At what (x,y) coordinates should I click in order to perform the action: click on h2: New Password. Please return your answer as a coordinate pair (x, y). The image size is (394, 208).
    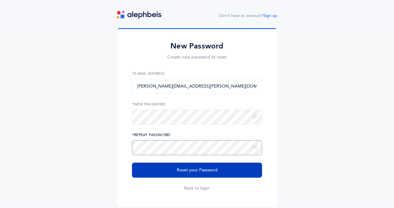
    Looking at the image, I should click on (197, 46).